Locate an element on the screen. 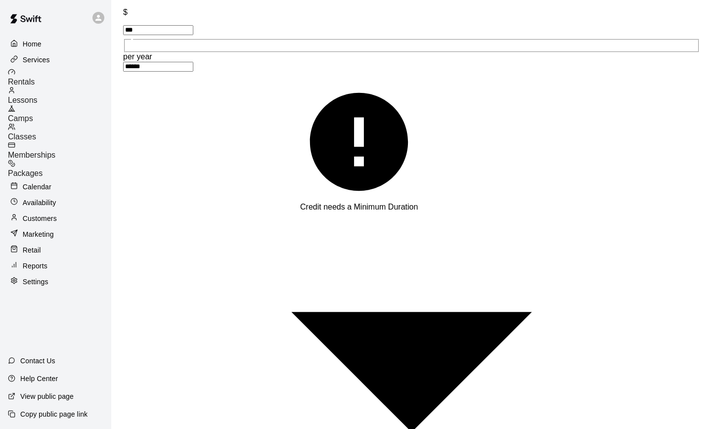 Image resolution: width=712 pixels, height=429 pixels. div: Lessons is located at coordinates (59, 95).